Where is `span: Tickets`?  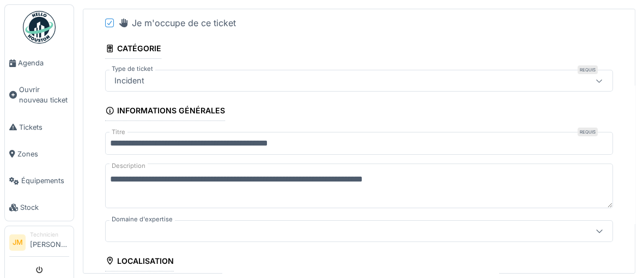 span: Tickets is located at coordinates (44, 127).